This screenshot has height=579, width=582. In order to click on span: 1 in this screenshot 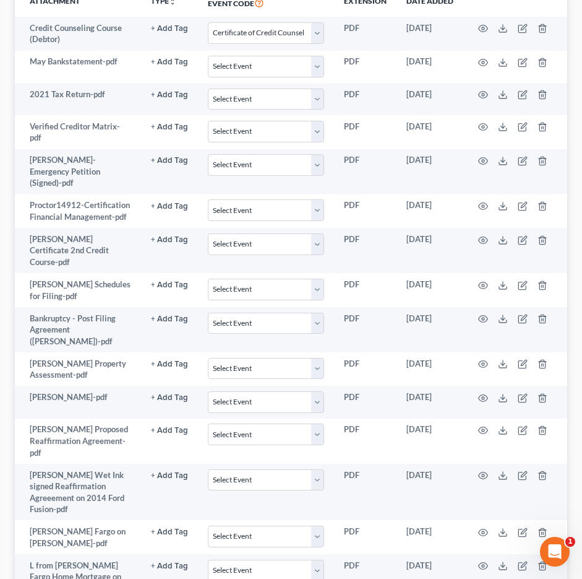, I will do `click(571, 542)`.